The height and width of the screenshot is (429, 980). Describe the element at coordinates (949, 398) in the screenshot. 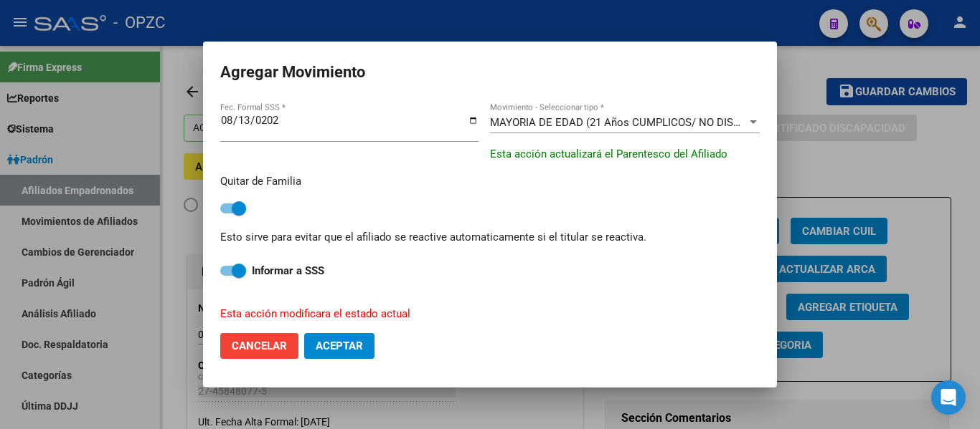

I see `div: Open Intercom Messenger` at that location.